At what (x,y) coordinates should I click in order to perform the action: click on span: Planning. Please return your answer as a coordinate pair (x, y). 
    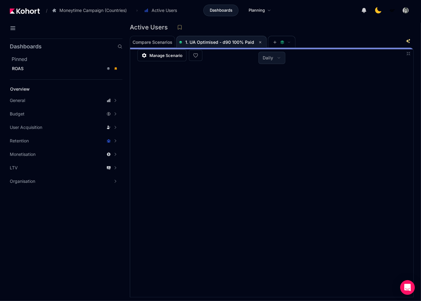
    Looking at the image, I should click on (256, 10).